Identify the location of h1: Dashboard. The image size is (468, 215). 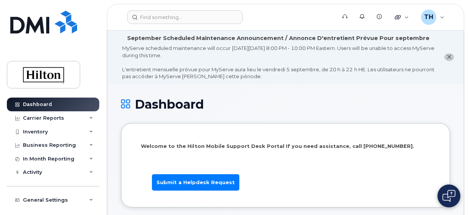
(286, 104).